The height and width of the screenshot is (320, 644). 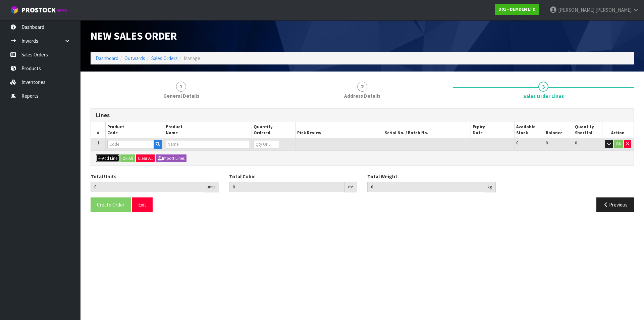 What do you see at coordinates (108, 158) in the screenshot?
I see `button: Add Line` at bounding box center [108, 158].